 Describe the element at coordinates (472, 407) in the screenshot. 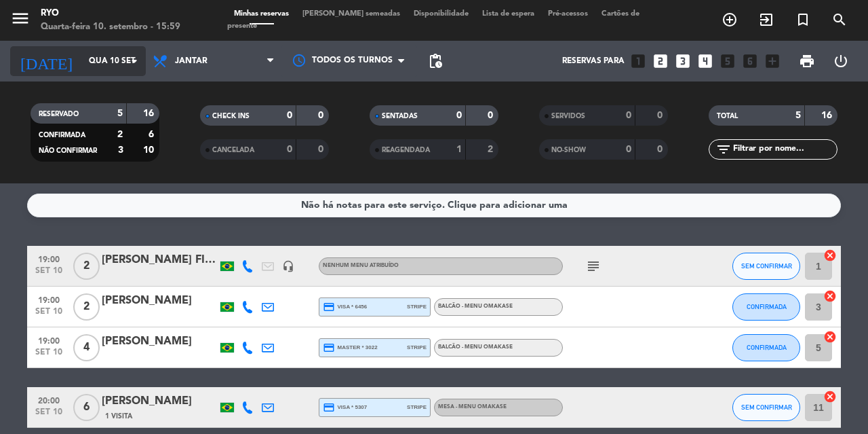

I see `span: MESA - Menu Omakase` at that location.